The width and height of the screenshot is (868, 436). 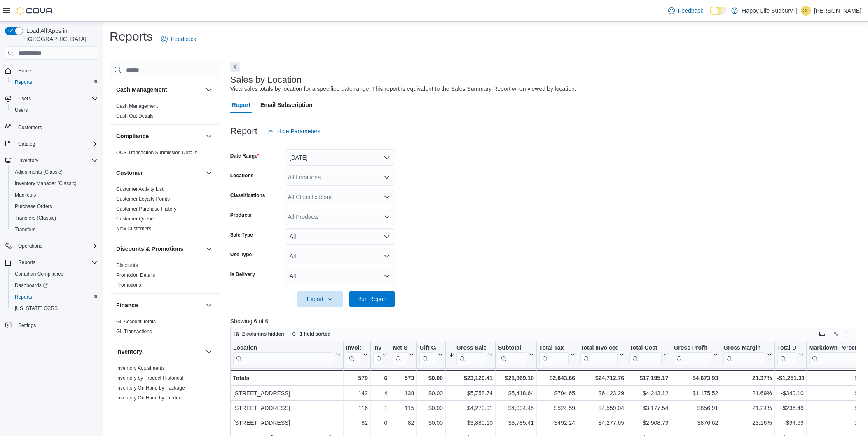 What do you see at coordinates (691, 11) in the screenshot?
I see `span: Feedback` at bounding box center [691, 11].